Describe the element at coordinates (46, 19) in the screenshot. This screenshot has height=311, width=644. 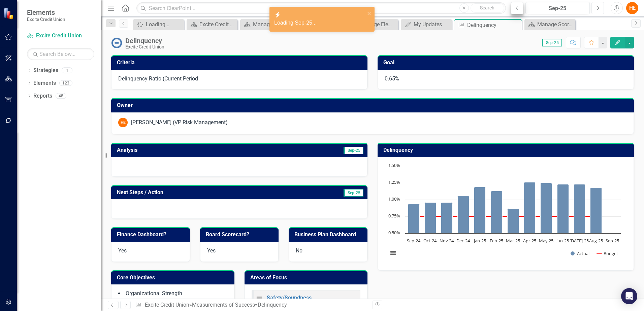
I see `small: Excite Credit Union` at that location.